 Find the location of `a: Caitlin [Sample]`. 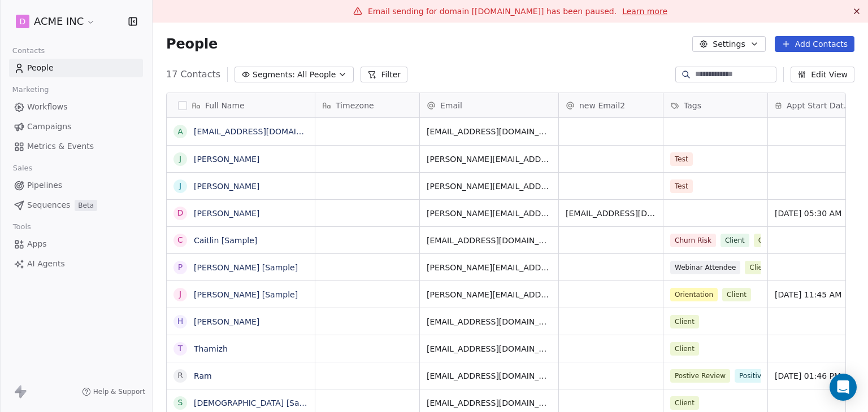

a: Caitlin [Sample] is located at coordinates (226, 241).